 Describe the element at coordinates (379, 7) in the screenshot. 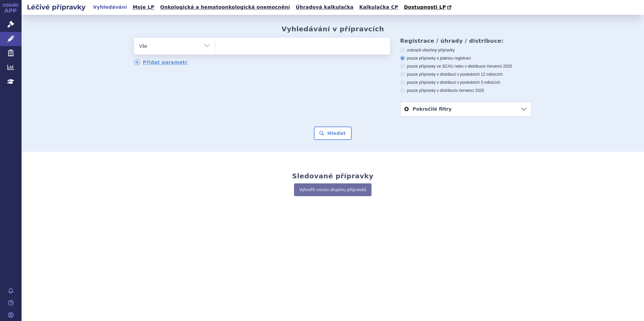

I see `a: Kalkulačka CP` at that location.